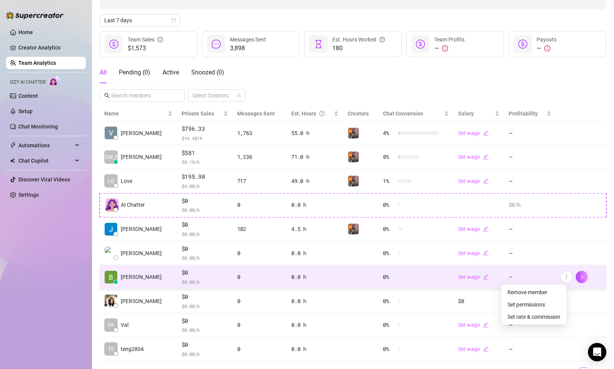  I want to click on span: 3,898, so click(248, 48).